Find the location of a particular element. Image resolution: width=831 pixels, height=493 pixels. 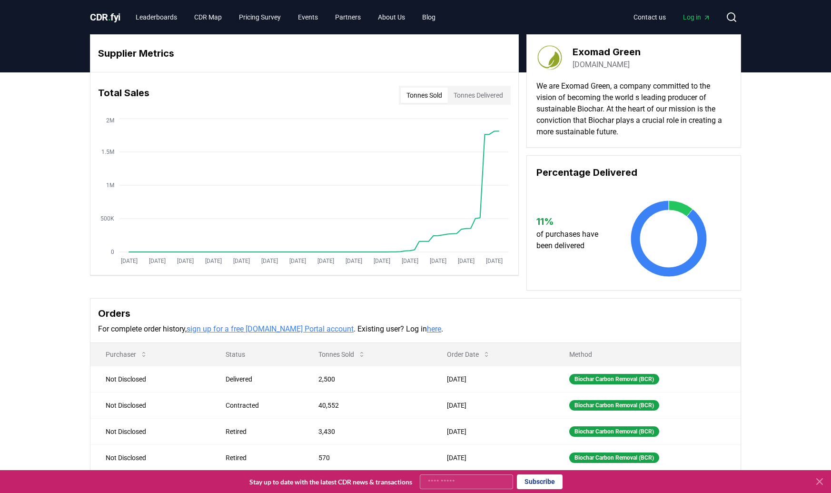

a: Log in is located at coordinates (697, 17).